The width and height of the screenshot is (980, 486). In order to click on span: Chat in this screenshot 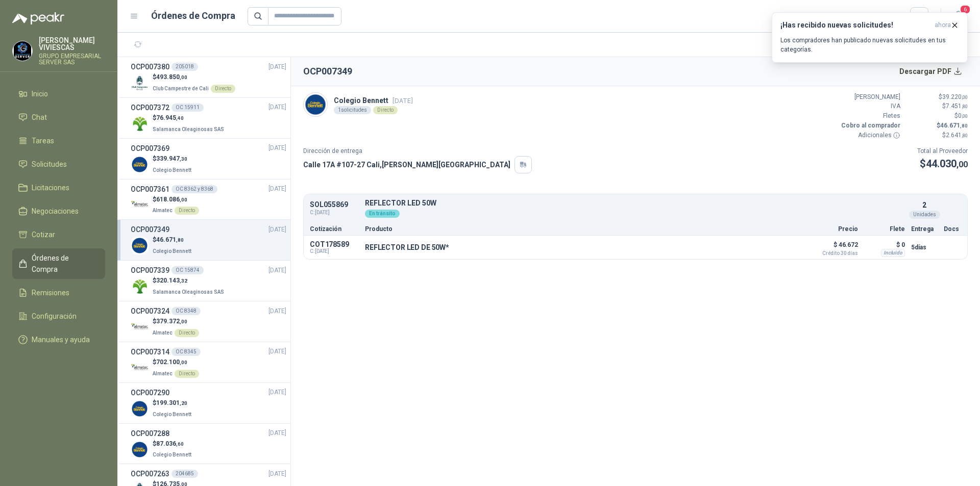, I will do `click(40, 118)`.